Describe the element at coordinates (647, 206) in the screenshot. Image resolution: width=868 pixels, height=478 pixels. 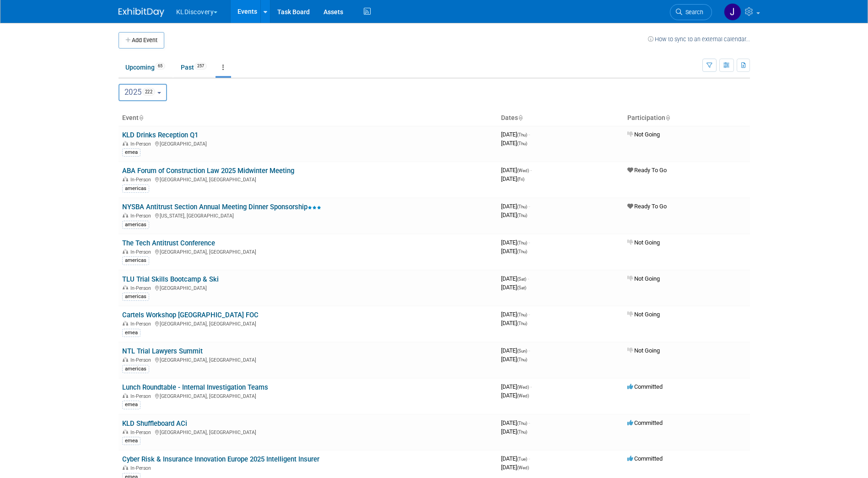
I see `span: Ready To Go` at that location.